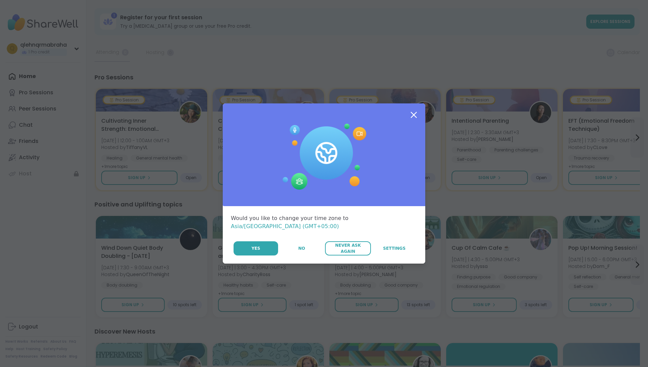 The image size is (648, 367). I want to click on button: No, so click(302, 248).